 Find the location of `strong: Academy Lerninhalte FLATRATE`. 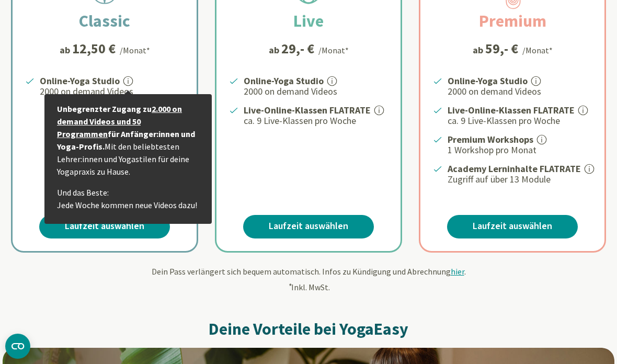

strong: Academy Lerninhalte FLATRATE is located at coordinates (514, 168).